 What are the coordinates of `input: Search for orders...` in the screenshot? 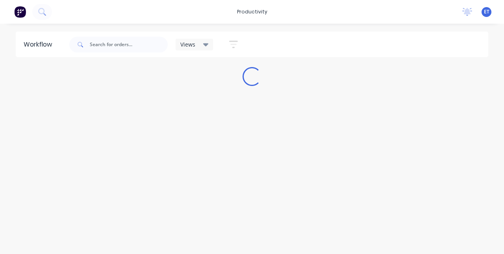 It's located at (129, 45).